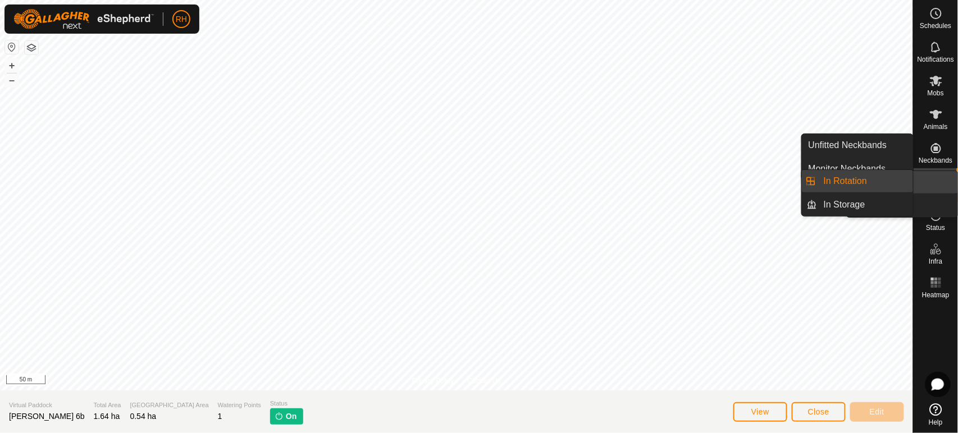 The image size is (958, 433). I want to click on li: In Rotation, so click(857, 181).